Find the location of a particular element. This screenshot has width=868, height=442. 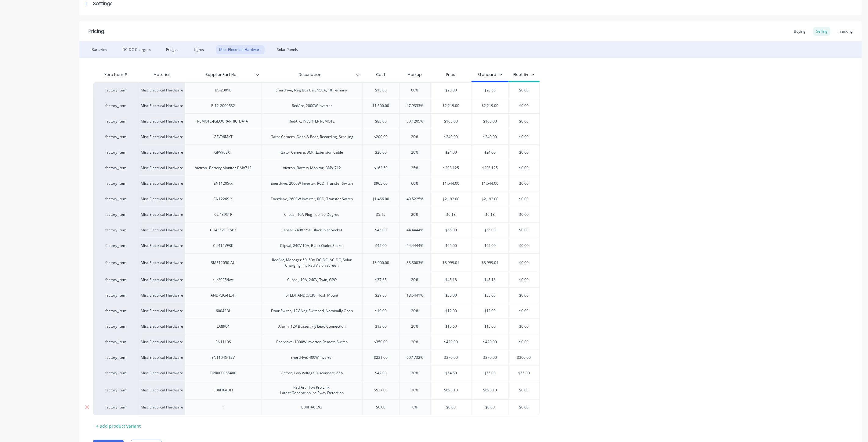

div: $1,544.00 is located at coordinates (490, 184).